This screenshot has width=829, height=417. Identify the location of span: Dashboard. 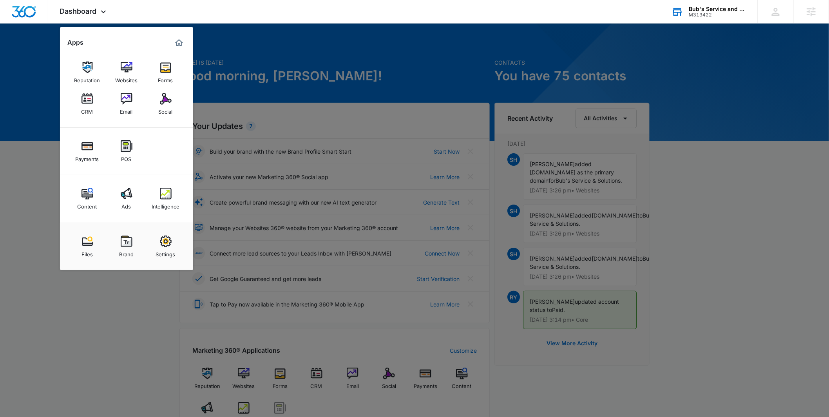
(78, 11).